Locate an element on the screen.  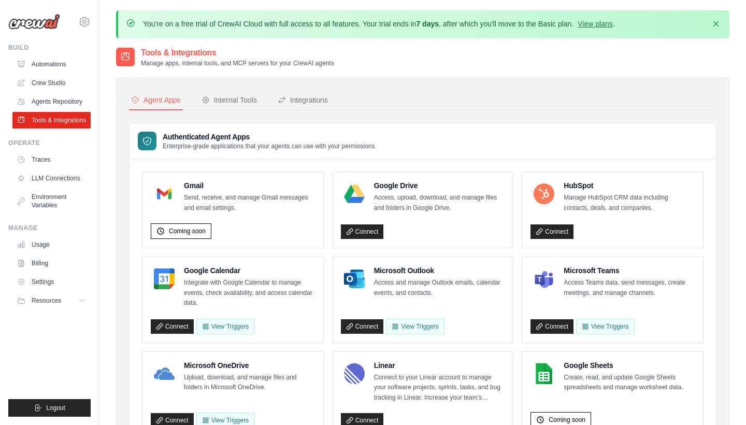
div: Manage is located at coordinates (49, 228).